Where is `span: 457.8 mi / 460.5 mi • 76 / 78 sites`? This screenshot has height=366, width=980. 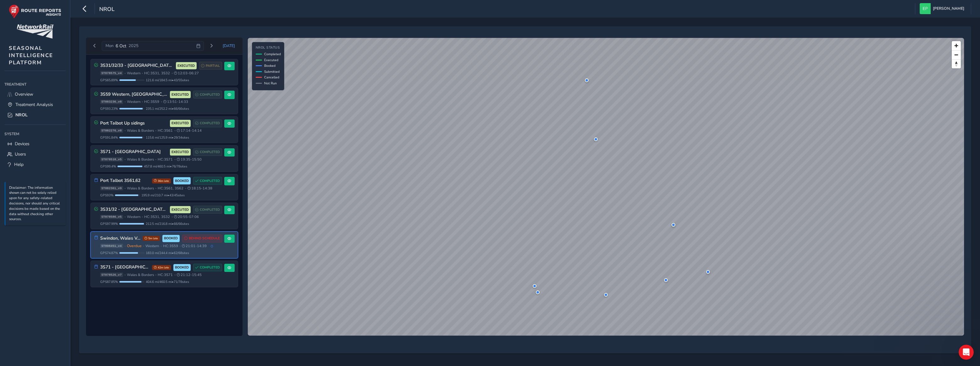
span: 457.8 mi / 460.5 mi • 76 / 78 sites is located at coordinates (165, 166).